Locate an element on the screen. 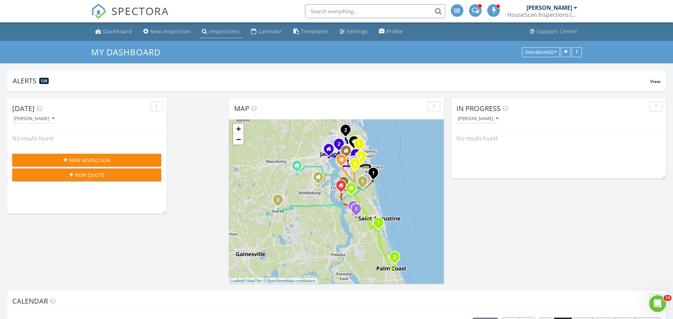  div: 4 Marina Point Pl , Palm Coast, FL 32137 is located at coordinates (397, 259).